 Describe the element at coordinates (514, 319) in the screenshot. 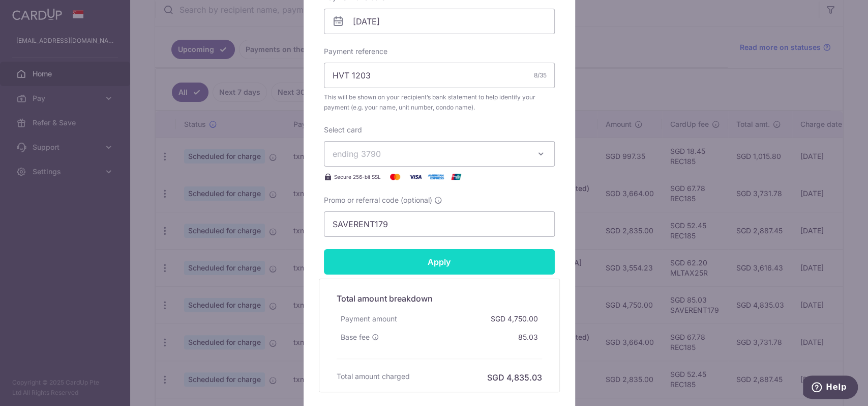

I see `div: SGD 4,750.00` at that location.